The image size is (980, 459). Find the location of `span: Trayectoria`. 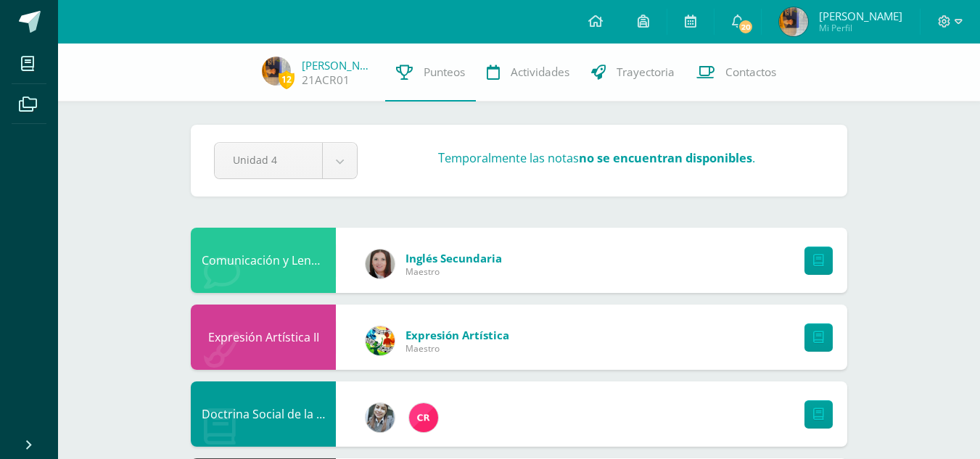

span: Trayectoria is located at coordinates (646, 72).